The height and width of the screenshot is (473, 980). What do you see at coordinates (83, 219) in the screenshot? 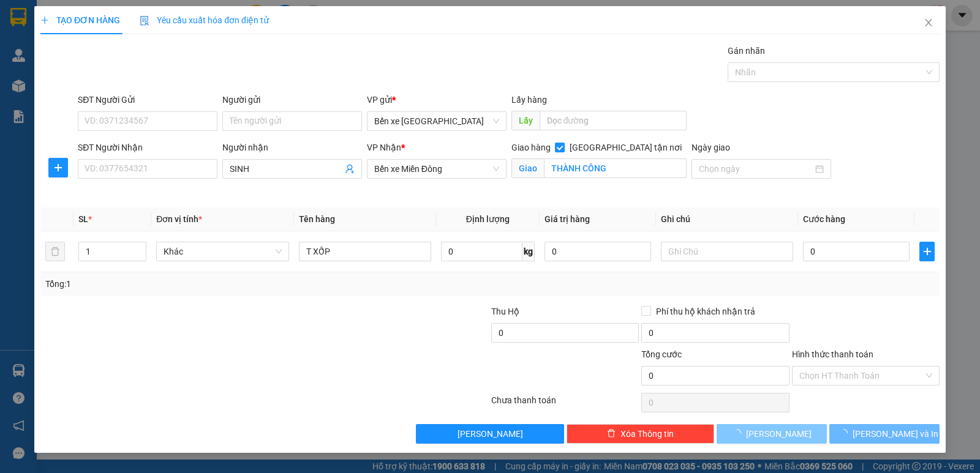
I see `span: SL` at bounding box center [83, 219].